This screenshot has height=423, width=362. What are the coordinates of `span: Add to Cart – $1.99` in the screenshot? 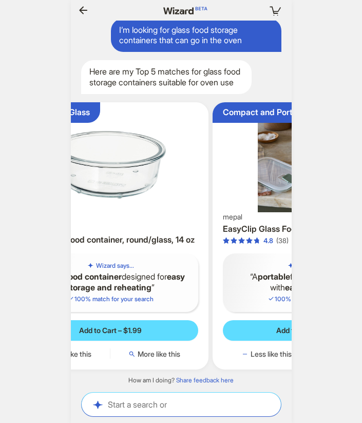 It's located at (111, 331).